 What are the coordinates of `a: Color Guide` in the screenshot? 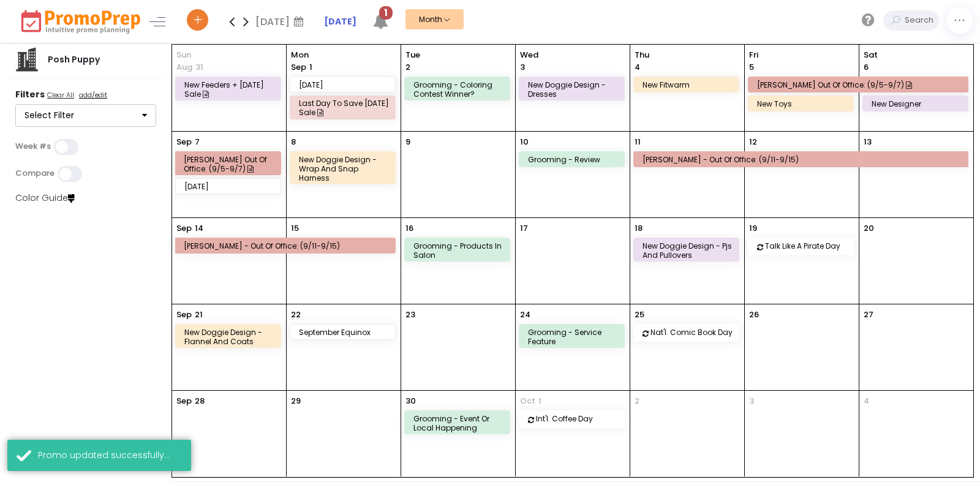 It's located at (45, 198).